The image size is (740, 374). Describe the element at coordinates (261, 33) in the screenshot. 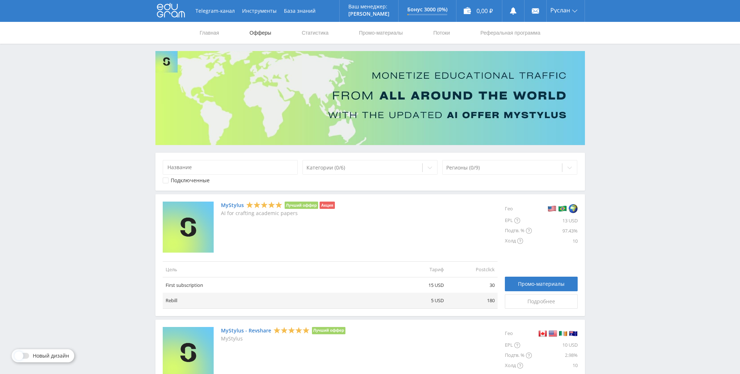

I see `a: Офферы` at that location.